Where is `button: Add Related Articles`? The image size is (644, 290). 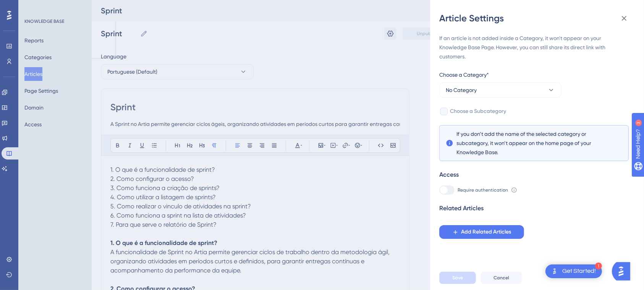
button: Add Related Articles is located at coordinates (481, 232).